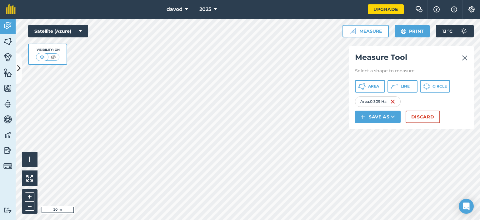 Image resolution: width=480 pixels, height=220 pixels. I want to click on span: 13 ° C, so click(447, 31).